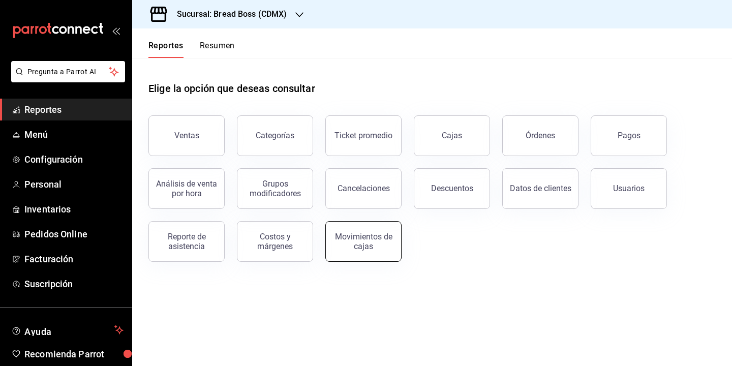  I want to click on div: Categorías, so click(275, 135).